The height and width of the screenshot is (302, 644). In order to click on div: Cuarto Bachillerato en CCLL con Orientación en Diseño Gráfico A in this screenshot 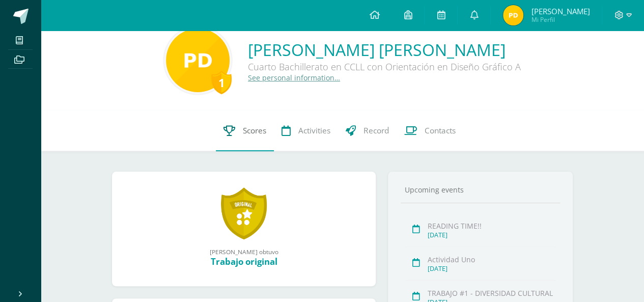, I will do `click(385, 67)`.